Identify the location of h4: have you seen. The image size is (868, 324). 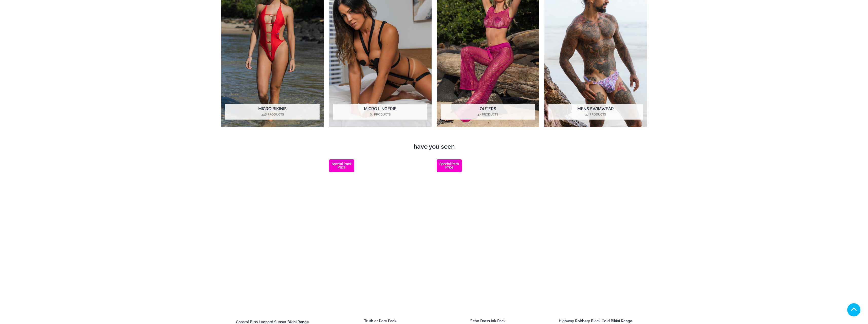
(434, 146).